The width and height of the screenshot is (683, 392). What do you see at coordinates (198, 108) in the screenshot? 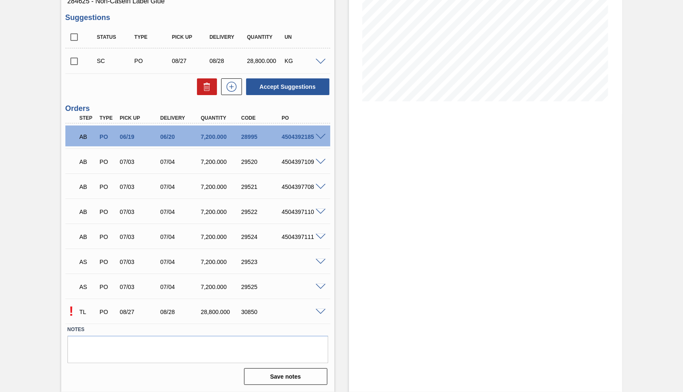
I see `h3: Orders` at bounding box center [198, 108].